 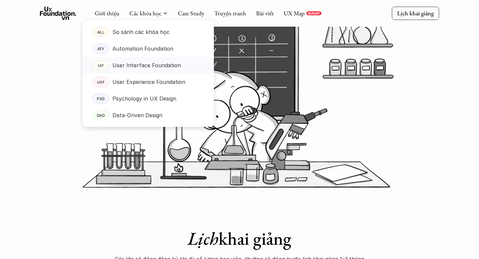 What do you see at coordinates (147, 65) in the screenshot?
I see `p: User Interface Foundation` at bounding box center [147, 65].